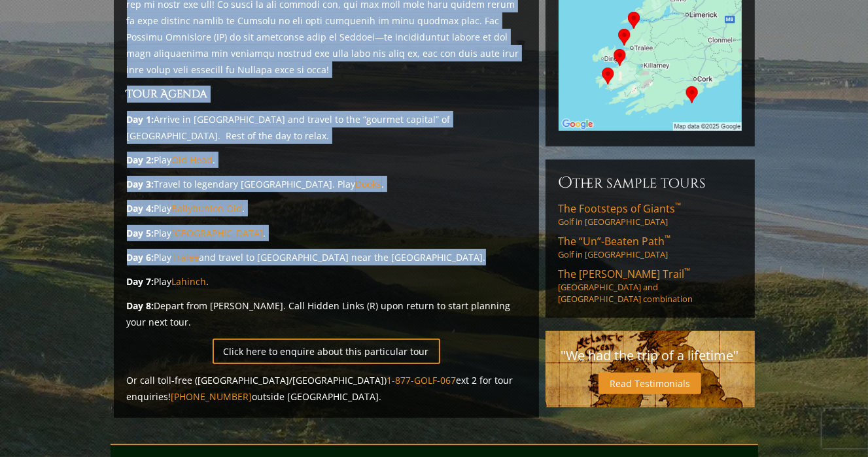  What do you see at coordinates (422, 380) in the screenshot?
I see `a: 1-877-GOLF-067` at bounding box center [422, 380].